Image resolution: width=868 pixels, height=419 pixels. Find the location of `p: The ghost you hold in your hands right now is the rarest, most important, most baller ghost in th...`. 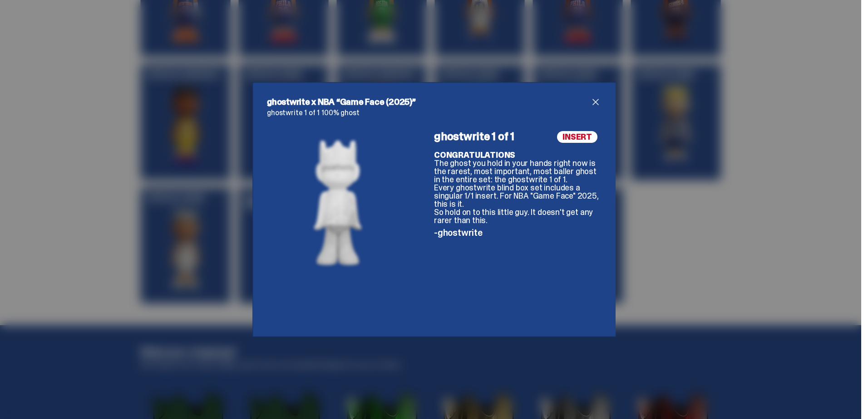

p: The ghost you hold in your hands right now is the rarest, most important, most baller ghost in th... is located at coordinates (517, 188).